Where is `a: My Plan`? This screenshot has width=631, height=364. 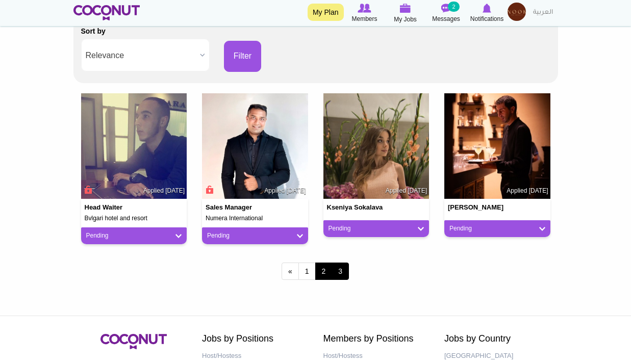
a: My Plan is located at coordinates (325, 12).